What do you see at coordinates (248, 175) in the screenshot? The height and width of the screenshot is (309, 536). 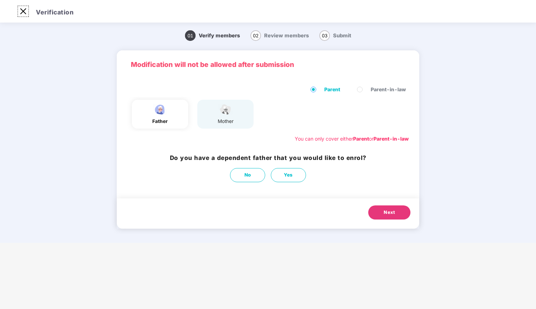 I see `span: No` at bounding box center [248, 175].